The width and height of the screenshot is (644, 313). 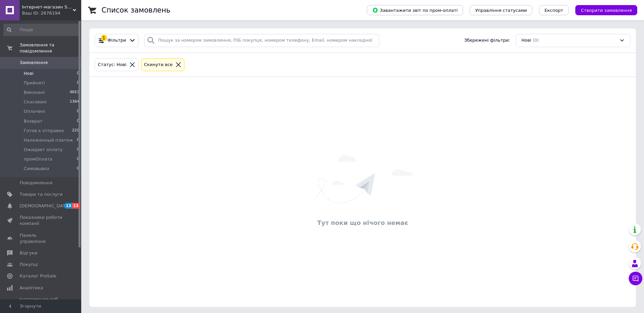 I want to click on div: Cкинути все, so click(x=158, y=65).